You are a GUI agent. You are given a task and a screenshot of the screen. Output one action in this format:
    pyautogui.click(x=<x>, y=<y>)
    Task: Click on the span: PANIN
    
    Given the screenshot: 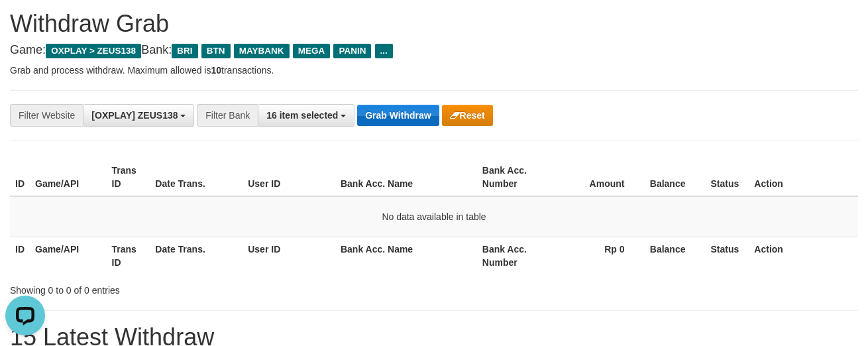 What is the action you would take?
    pyautogui.click(x=352, y=51)
    